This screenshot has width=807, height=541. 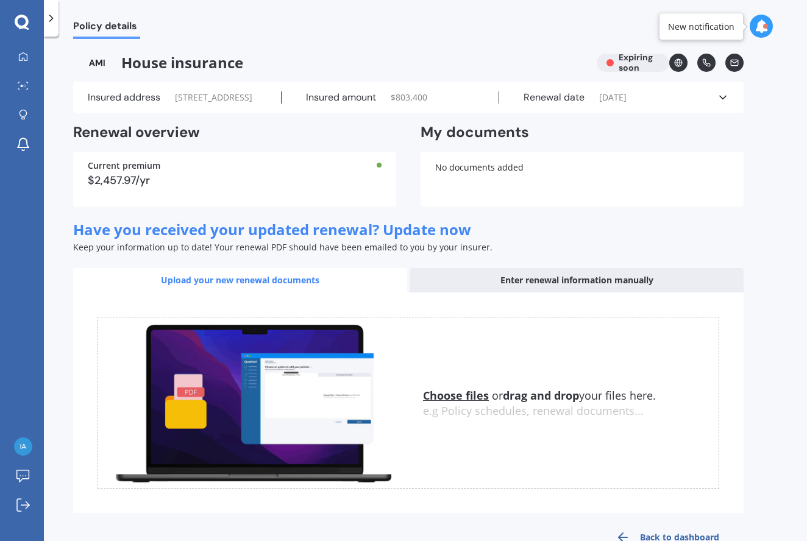 What do you see at coordinates (97, 63) in the screenshot?
I see `img: AMI-text-1.webp` at bounding box center [97, 63].